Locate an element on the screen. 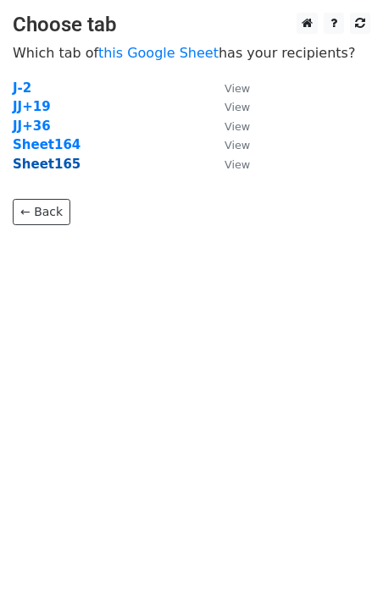  h3: Choose tab is located at coordinates (191, 25).